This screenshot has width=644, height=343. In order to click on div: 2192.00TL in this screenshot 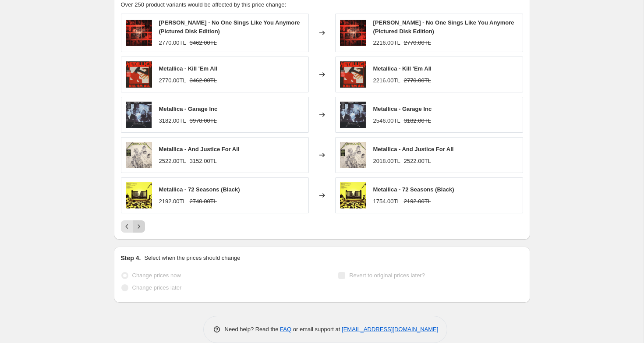, I will do `click(172, 201)`.